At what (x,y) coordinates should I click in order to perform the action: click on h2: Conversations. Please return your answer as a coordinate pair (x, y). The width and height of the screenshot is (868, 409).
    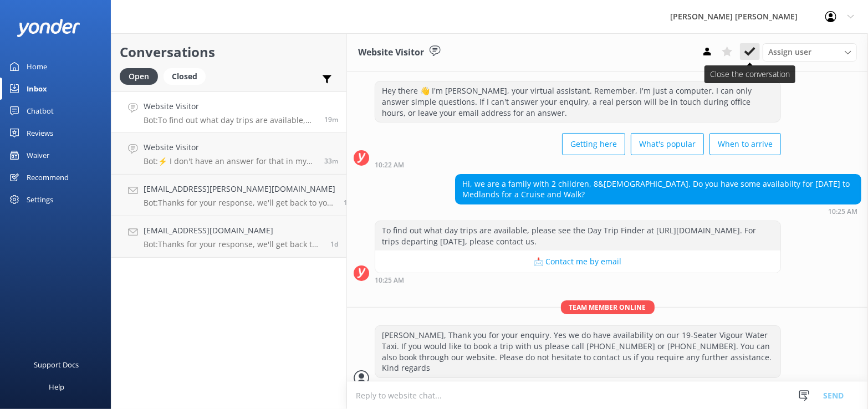
    Looking at the image, I should click on (229, 52).